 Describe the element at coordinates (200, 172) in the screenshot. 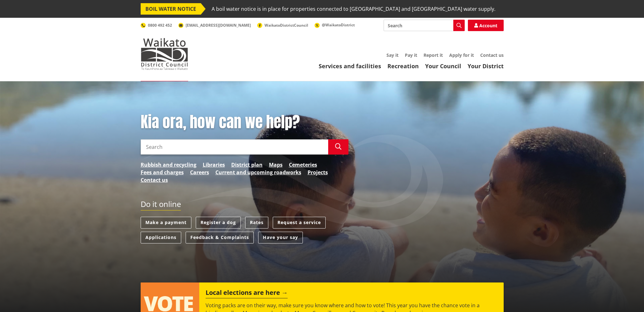

I see `a: Careers` at that location.